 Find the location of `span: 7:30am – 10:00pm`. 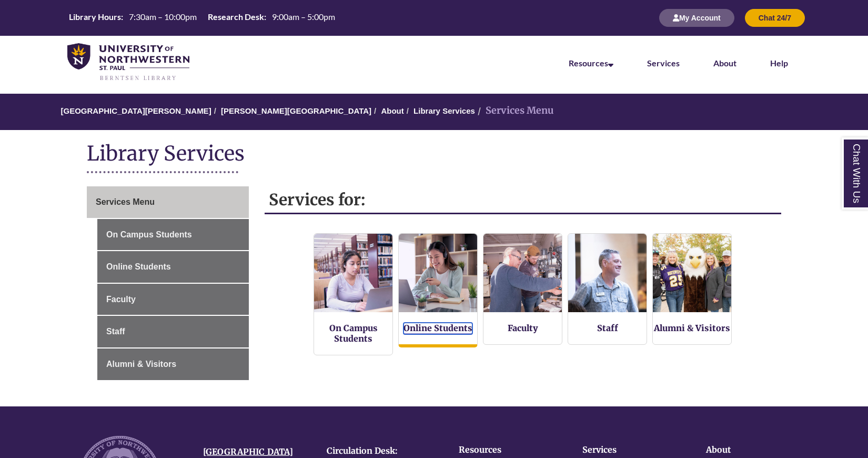

span: 7:30am – 10:00pm is located at coordinates (163, 16).